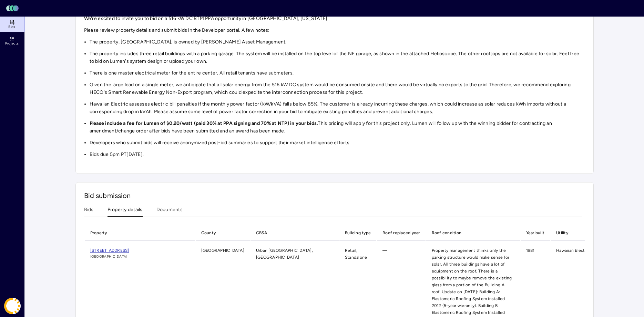 This screenshot has height=317, width=644. I want to click on th: Utility, so click(580, 233).